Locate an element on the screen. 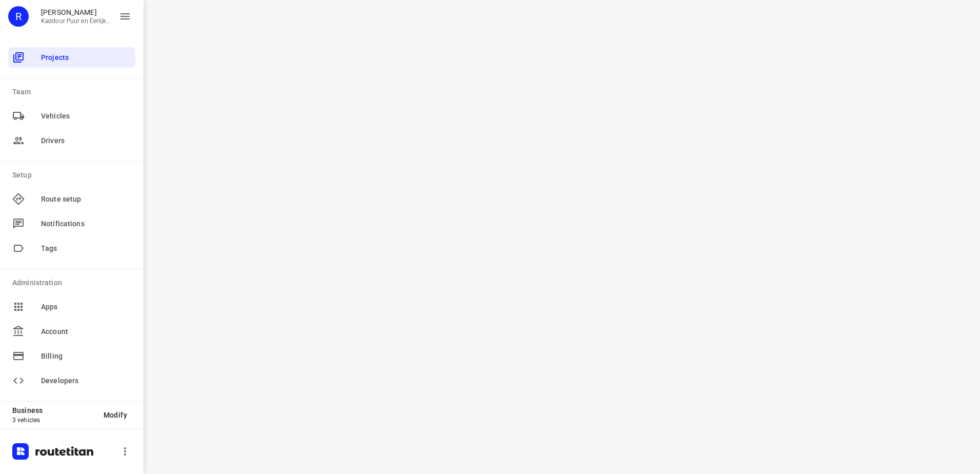 The width and height of the screenshot is (980, 474). span: Drivers is located at coordinates (86, 141).